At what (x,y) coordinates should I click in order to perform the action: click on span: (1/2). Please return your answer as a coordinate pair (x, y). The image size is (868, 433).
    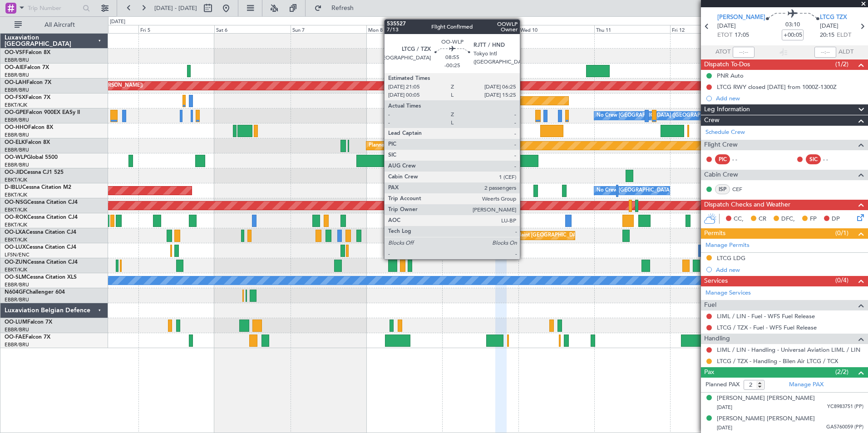
    Looking at the image, I should click on (842, 64).